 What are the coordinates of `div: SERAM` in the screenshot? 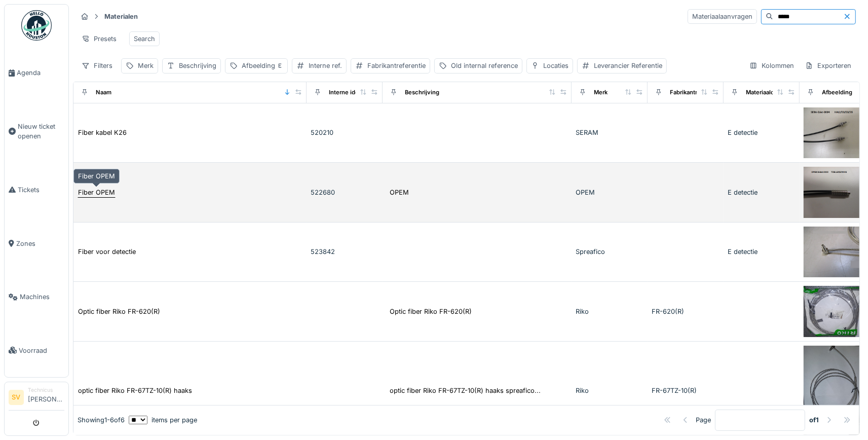 It's located at (610, 133).